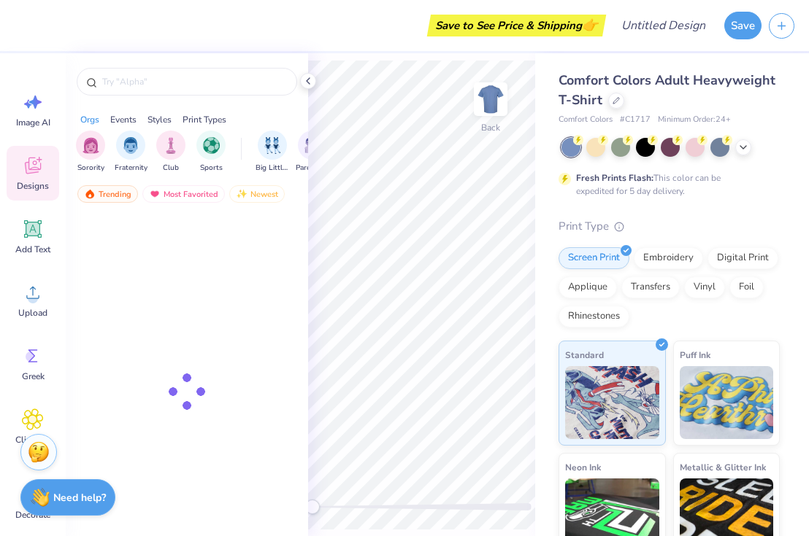 Image resolution: width=809 pixels, height=536 pixels. What do you see at coordinates (666, 185) in the screenshot?
I see `div: This color can be expedited for 5 day delivery.` at bounding box center [666, 185].